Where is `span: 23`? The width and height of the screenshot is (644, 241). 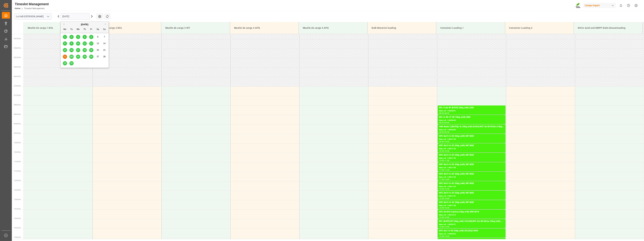 span: 23 is located at coordinates (71, 57).